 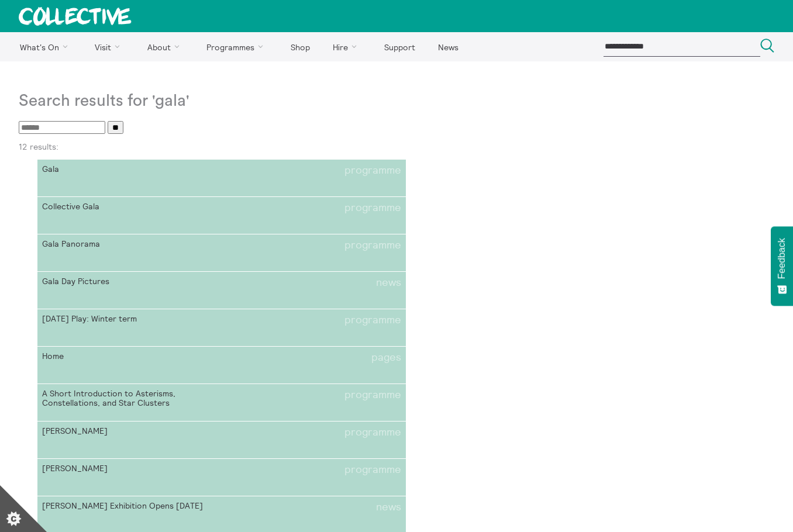 What do you see at coordinates (237, 47) in the screenshot?
I see `a: Programmes` at bounding box center [237, 47].